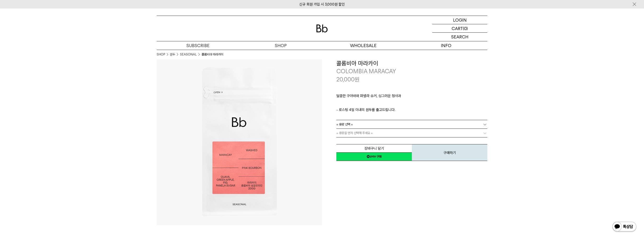 This screenshot has width=644, height=240. What do you see at coordinates (188, 54) in the screenshot?
I see `a: SEASONAL` at bounding box center [188, 54].